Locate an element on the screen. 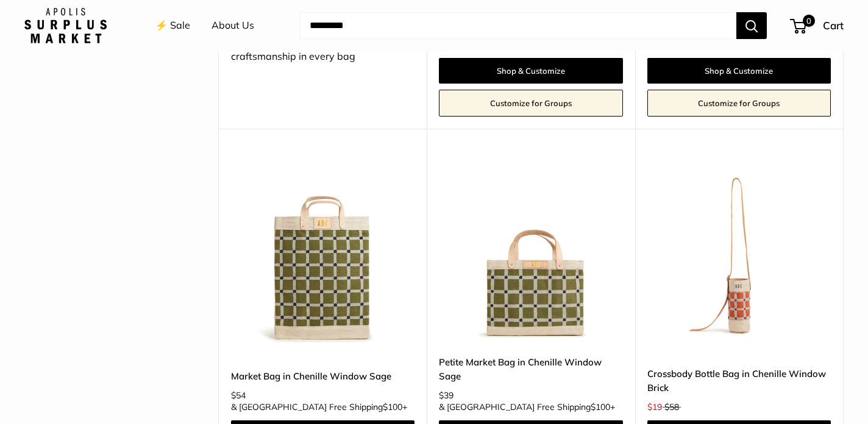  a: Market Bag in Chenille Window SageMarket Bag in Chenille Window Sage is located at coordinates (322, 251).